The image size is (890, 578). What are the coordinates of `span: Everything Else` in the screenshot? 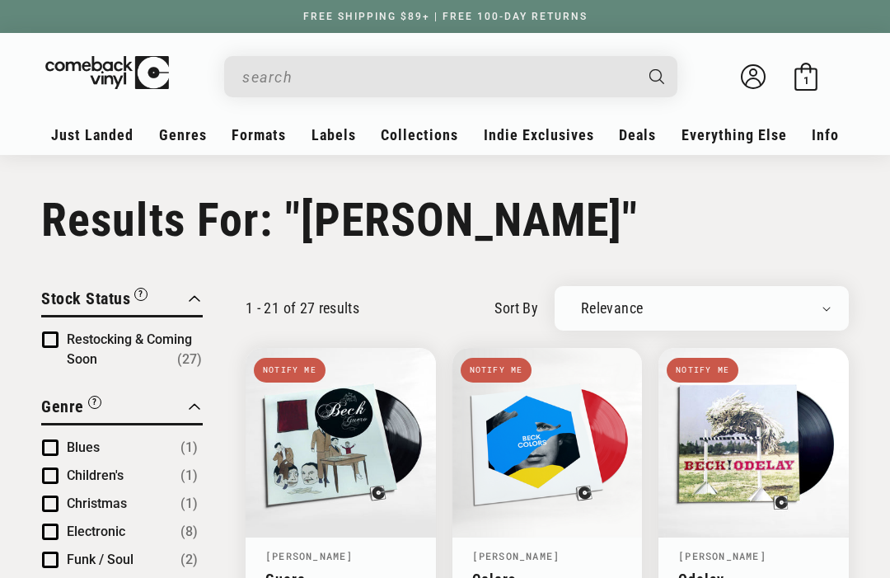 It's located at (734, 134).